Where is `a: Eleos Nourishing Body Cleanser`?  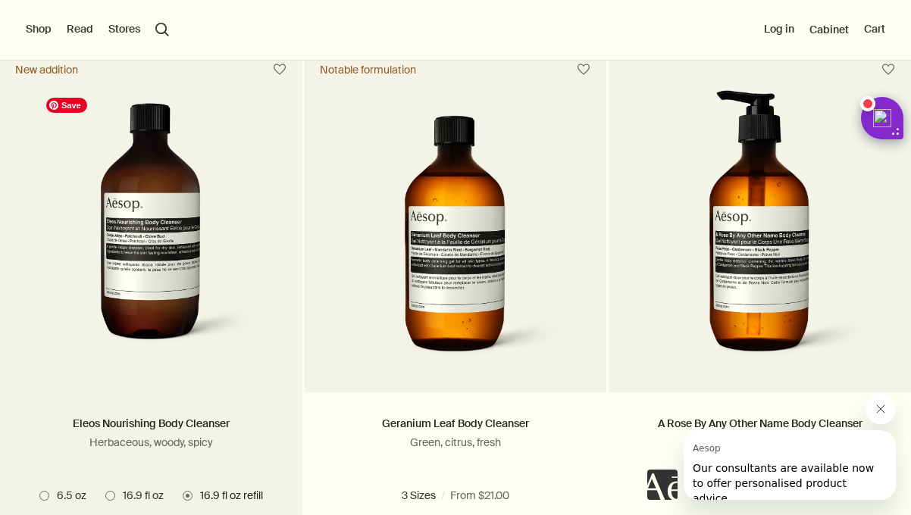 a: Eleos Nourishing Body Cleanser is located at coordinates (151, 424).